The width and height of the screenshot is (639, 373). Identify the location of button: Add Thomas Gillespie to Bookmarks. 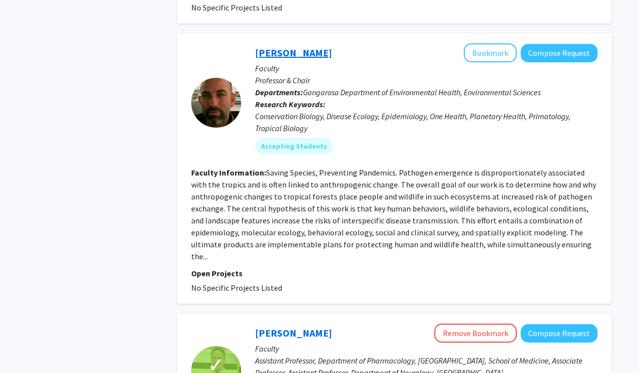
(490, 53).